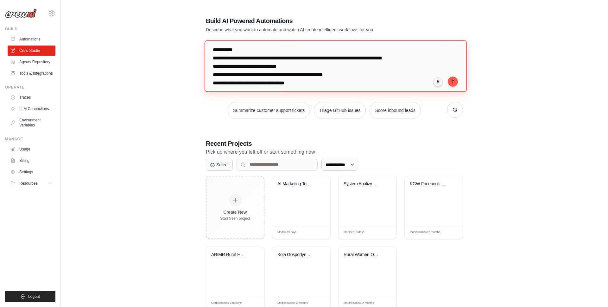 This screenshot has height=307, width=608. Describe the element at coordinates (395, 111) in the screenshot. I see `button: Score inbound leads` at that location.